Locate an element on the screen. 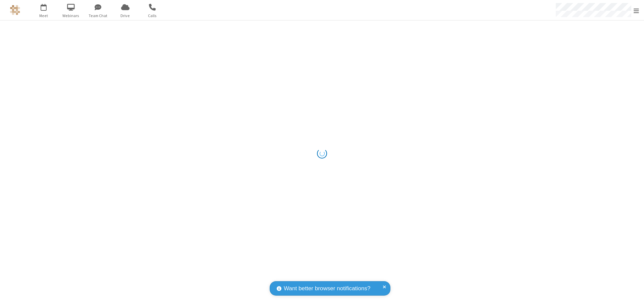  span: Calls is located at coordinates (152, 16).